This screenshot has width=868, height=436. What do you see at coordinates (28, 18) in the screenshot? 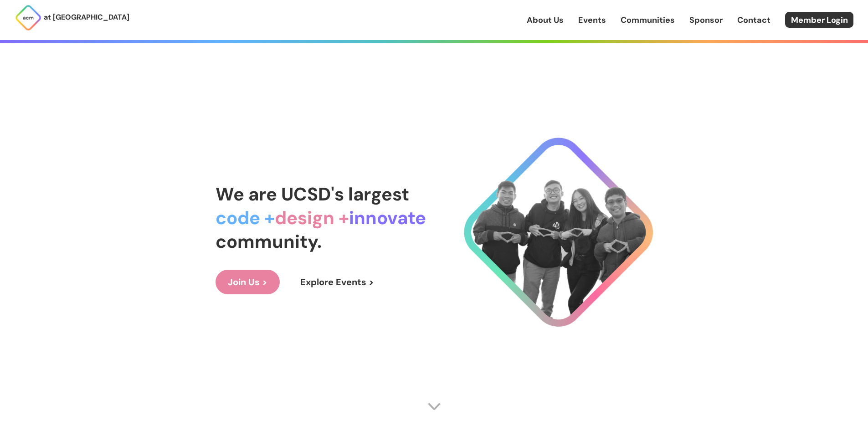
I see `img: ACM Logo` at bounding box center [28, 18].